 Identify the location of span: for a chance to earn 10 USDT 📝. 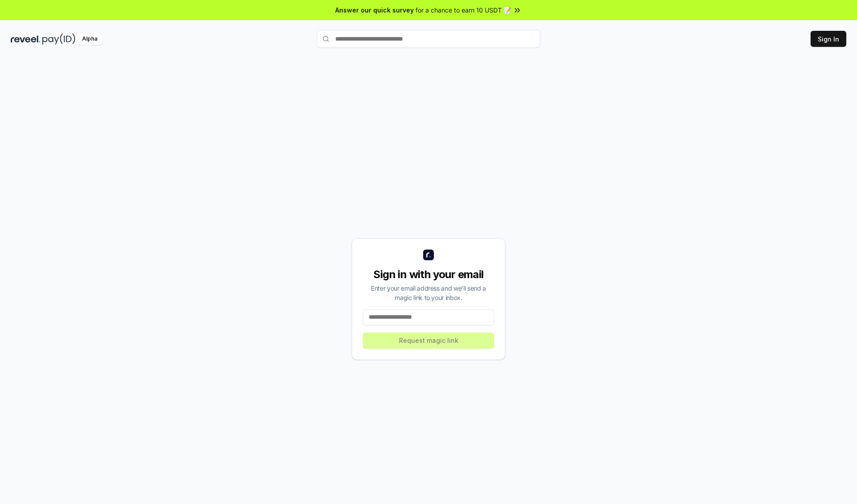
(463, 10).